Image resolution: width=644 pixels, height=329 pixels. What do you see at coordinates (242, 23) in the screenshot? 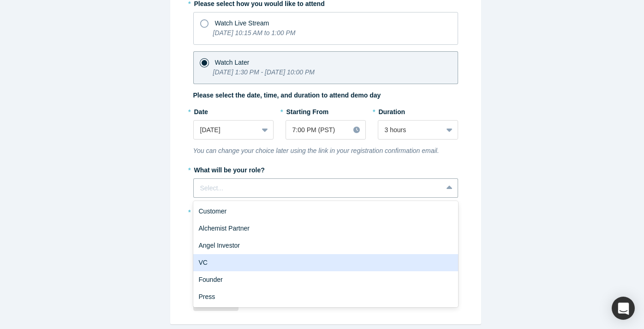
I see `span: Watch Live Stream` at bounding box center [242, 23].